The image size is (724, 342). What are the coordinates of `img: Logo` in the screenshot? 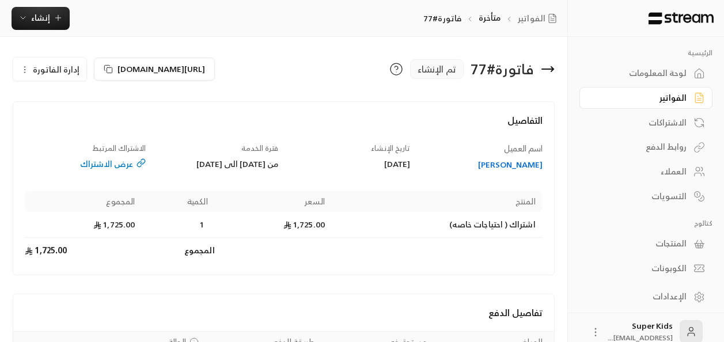 It's located at (681, 18).